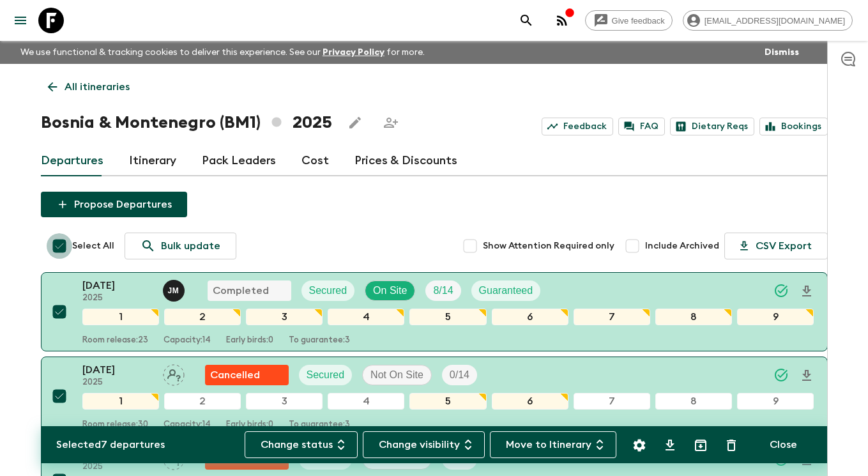 This screenshot has width=868, height=476. What do you see at coordinates (638, 21) in the screenshot?
I see `span: Give feedback` at bounding box center [638, 21].